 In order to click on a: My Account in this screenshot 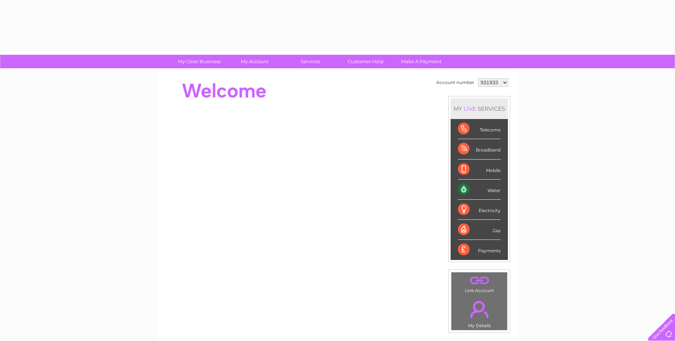, I will do `click(255, 61)`.